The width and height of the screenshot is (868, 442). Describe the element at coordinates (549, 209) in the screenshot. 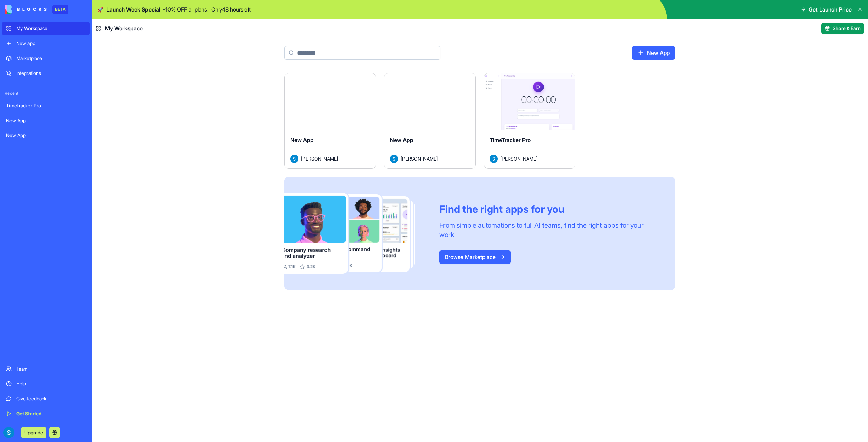

I see `div: Find the right apps for you` at that location.